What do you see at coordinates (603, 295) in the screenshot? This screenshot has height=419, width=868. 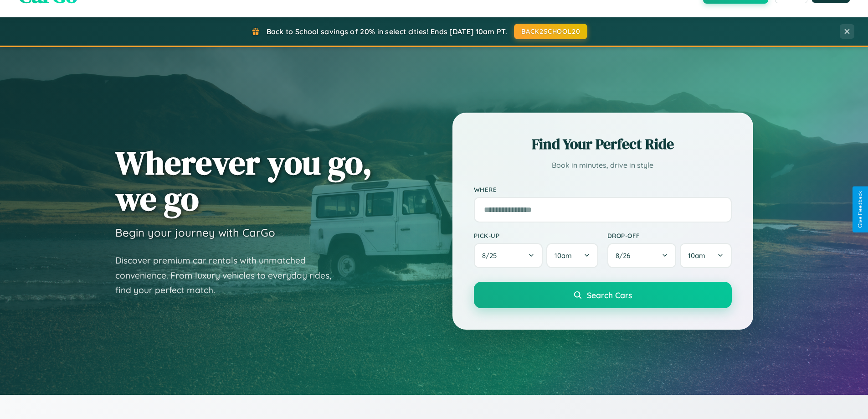 I see `button: Search Cars` at bounding box center [603, 295].